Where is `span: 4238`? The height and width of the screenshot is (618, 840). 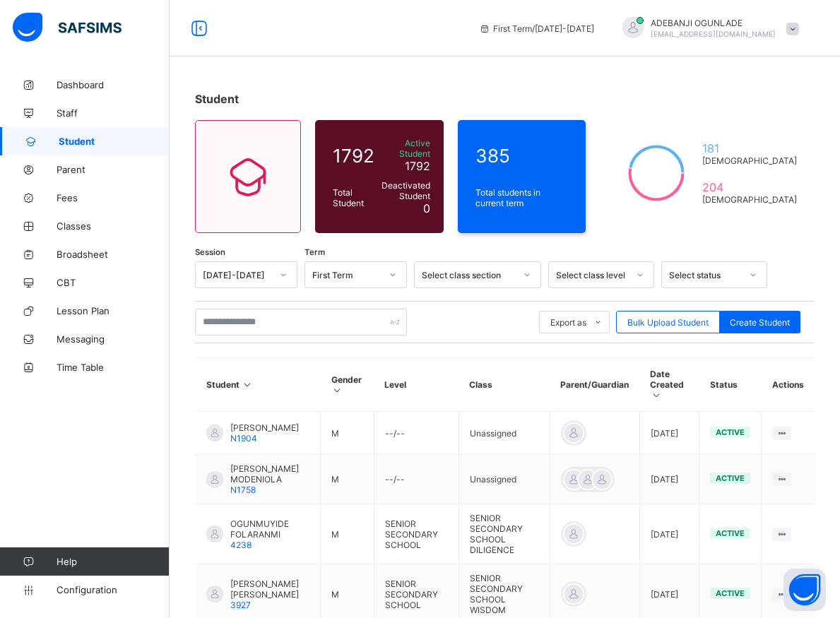
span: 4238 is located at coordinates (241, 544).